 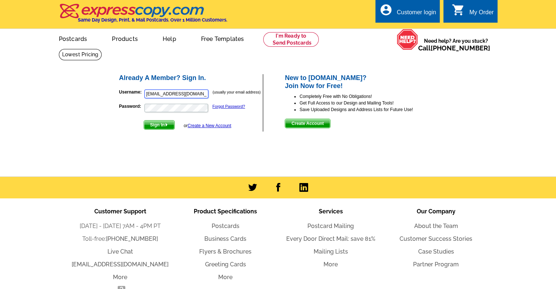 What do you see at coordinates (191, 78) in the screenshot?
I see `h2: Already A Member? Sign In.` at bounding box center [191, 78].